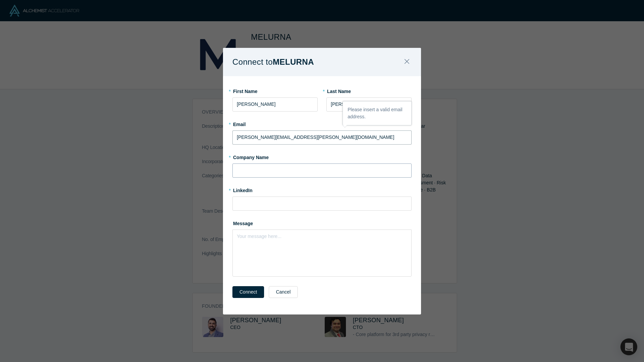 Image resolution: width=644 pixels, height=362 pixels. Describe the element at coordinates (322, 235) in the screenshot. I see `div: rdw-editor` at that location.